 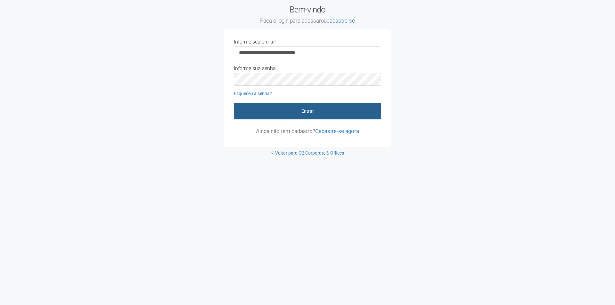 I want to click on small: Faça o login para acessar, so click(x=308, y=21).